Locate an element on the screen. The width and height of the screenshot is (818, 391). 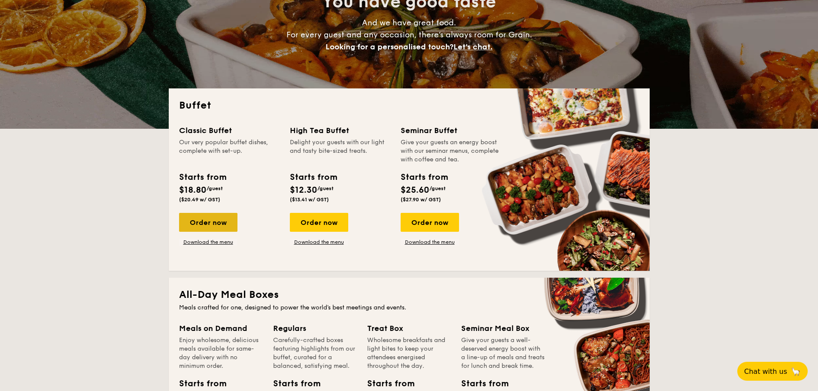
h2: All-Day Meal Boxes is located at coordinates (409, 295).